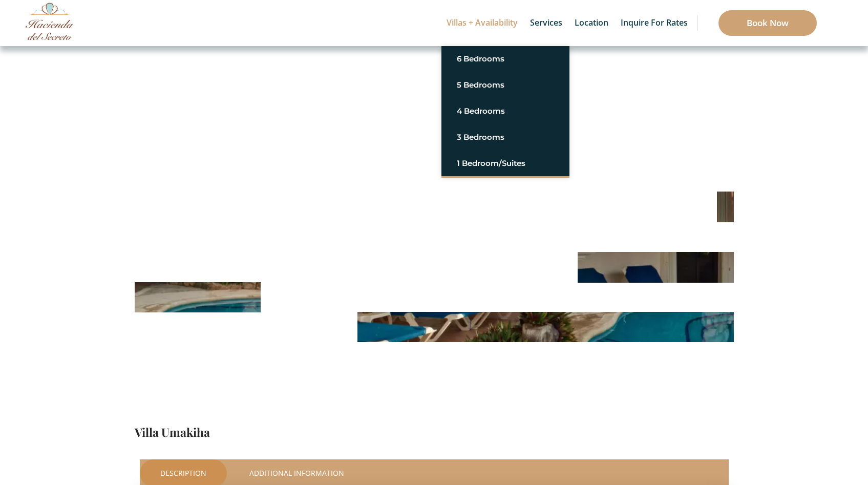  Describe the element at coordinates (505, 59) in the screenshot. I see `a: 6 Bedrooms` at that location.